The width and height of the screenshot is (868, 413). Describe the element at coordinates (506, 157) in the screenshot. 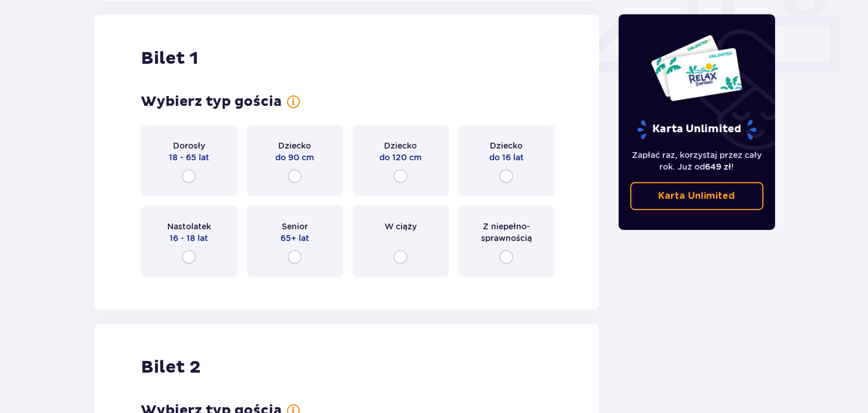

I see `span: do 16 lat` at that location.